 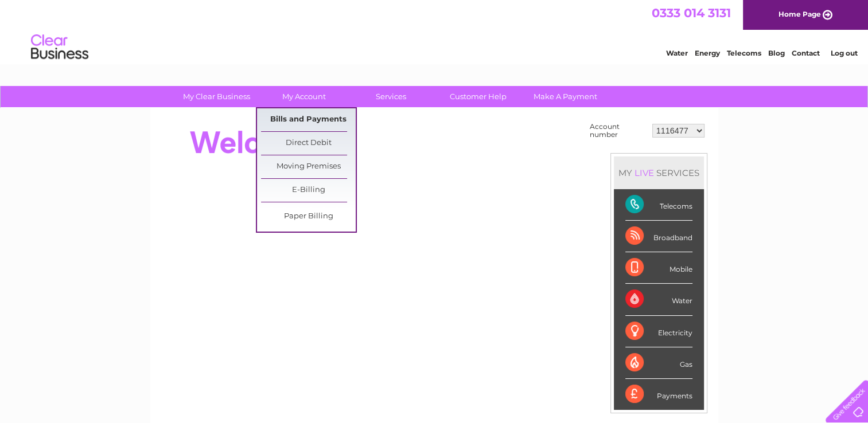 I want to click on img: logo.png, so click(x=60, y=47).